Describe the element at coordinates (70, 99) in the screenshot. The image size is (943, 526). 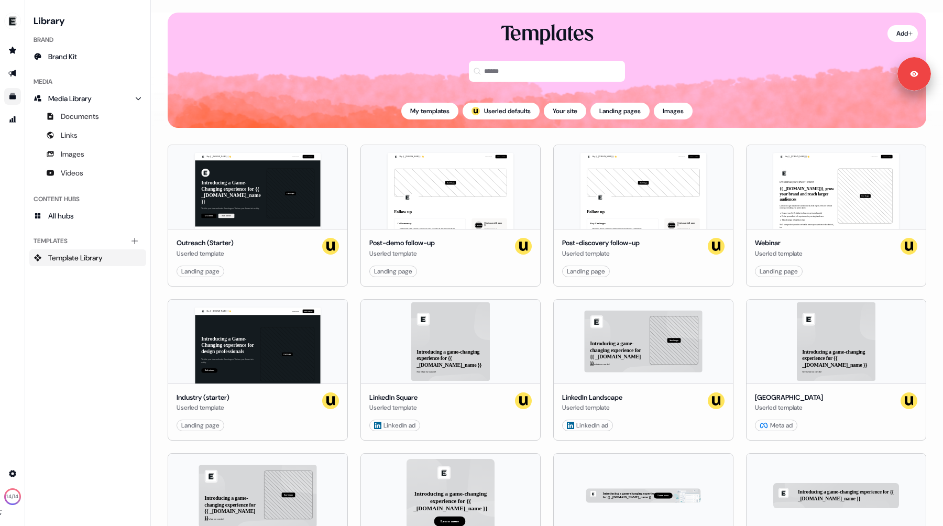
I see `span: Media Library` at that location.